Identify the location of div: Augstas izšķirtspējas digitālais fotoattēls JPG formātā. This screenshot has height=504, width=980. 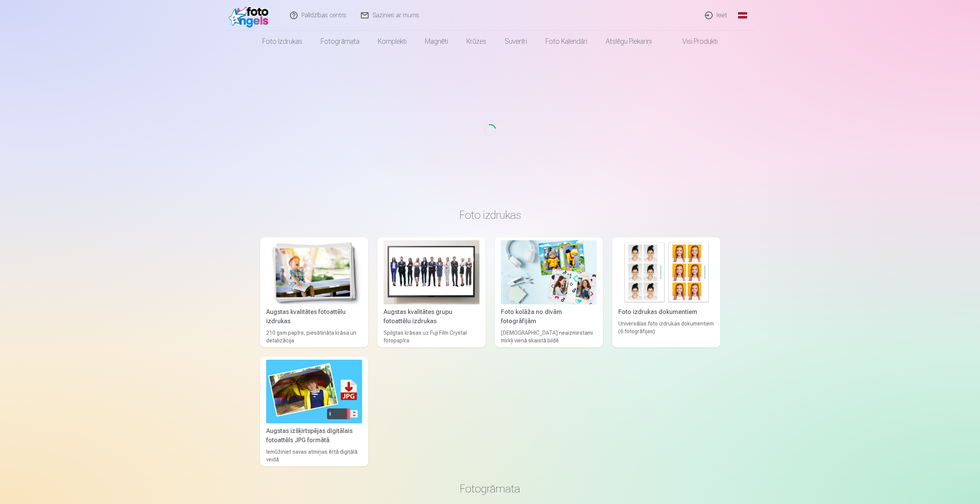
(314, 435).